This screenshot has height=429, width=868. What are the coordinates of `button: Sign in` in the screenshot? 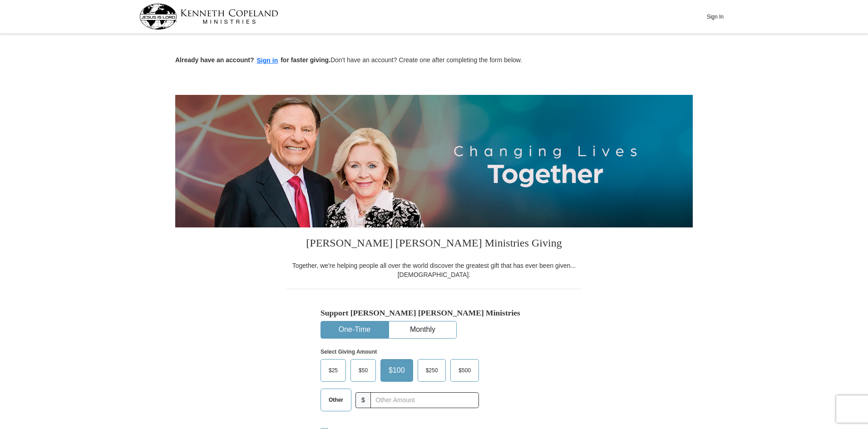 It's located at (267, 60).